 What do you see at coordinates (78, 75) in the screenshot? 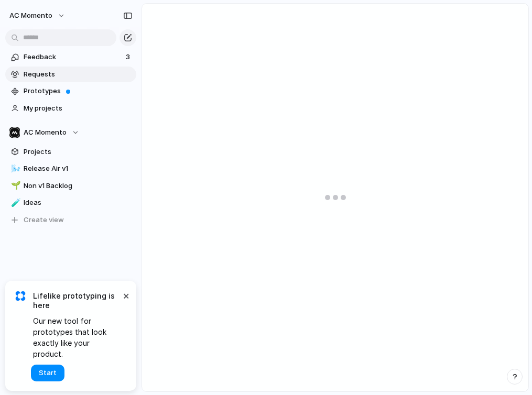
I see `span: Requests` at bounding box center [78, 75].